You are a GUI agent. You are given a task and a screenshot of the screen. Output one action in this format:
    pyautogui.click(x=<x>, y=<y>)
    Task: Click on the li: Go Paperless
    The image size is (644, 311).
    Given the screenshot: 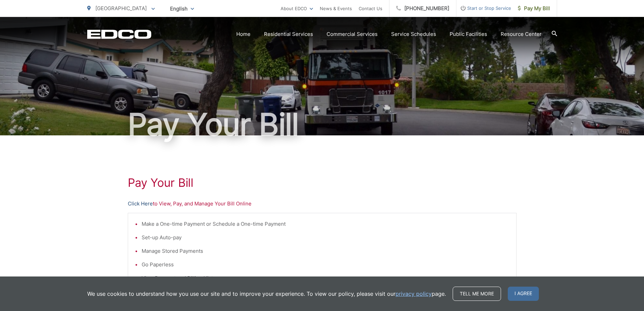 What is the action you would take?
    pyautogui.click(x=326, y=265)
    